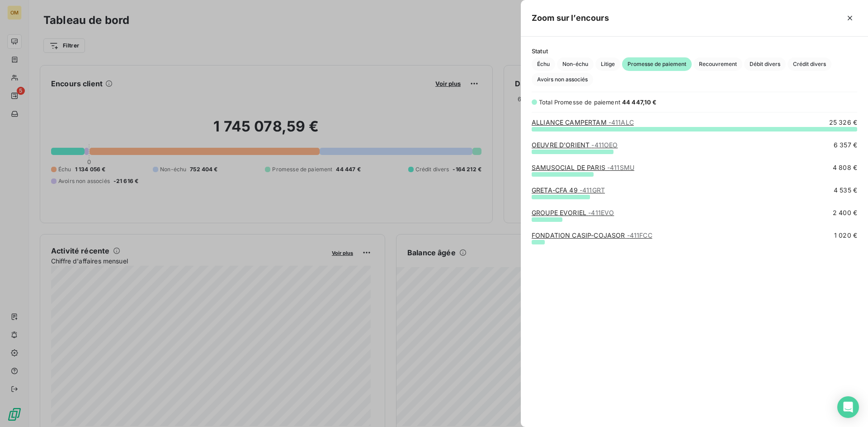 The height and width of the screenshot is (427, 868). What do you see at coordinates (845, 167) in the screenshot?
I see `span: 4 808 €` at bounding box center [845, 167].